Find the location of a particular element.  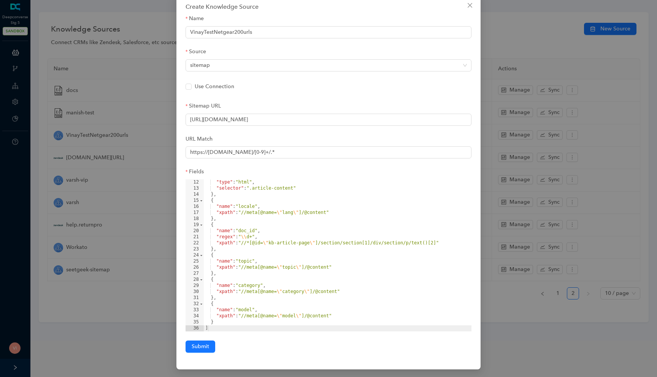

div: 21 is located at coordinates (195, 237).